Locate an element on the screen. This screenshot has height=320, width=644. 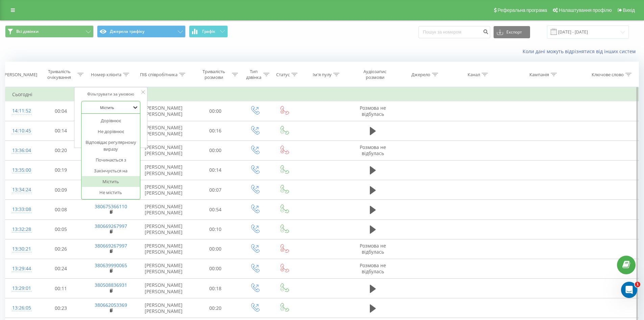
div: 13:35:00 is located at coordinates (21, 170).